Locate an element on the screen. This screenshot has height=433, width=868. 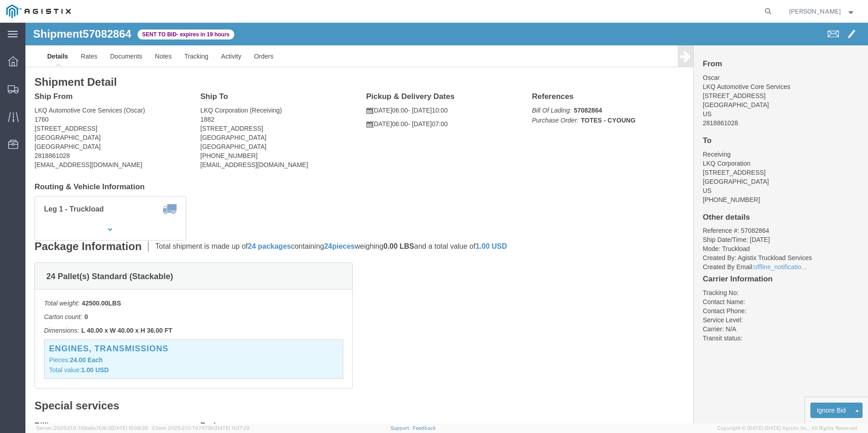
span: Server: 2025.21.0-769a9a7b8c3 is located at coordinates (92, 428).